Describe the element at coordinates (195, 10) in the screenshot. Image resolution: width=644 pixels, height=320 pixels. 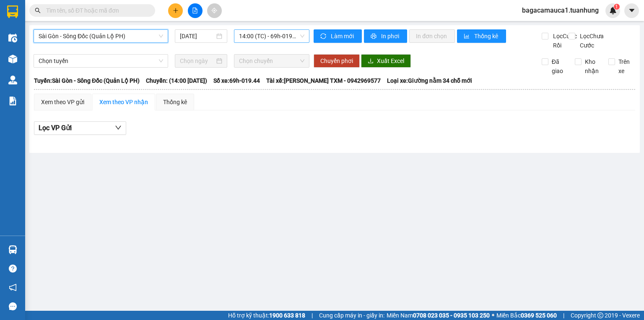
I see `button: file-add` at that location.